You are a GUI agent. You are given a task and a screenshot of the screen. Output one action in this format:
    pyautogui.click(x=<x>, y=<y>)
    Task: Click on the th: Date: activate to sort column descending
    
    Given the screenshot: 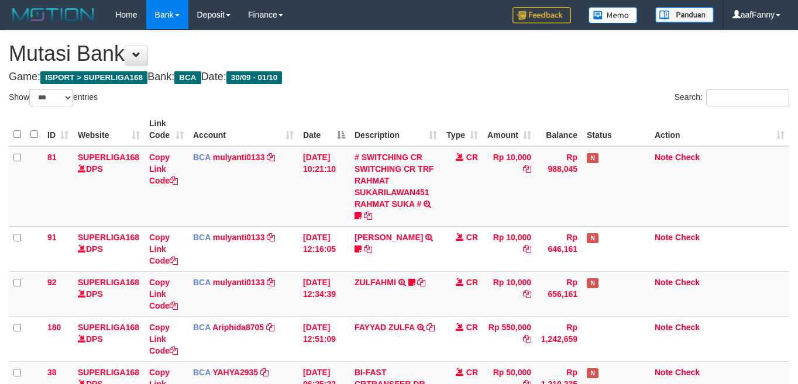 What is the action you would take?
    pyautogui.click(x=324, y=129)
    